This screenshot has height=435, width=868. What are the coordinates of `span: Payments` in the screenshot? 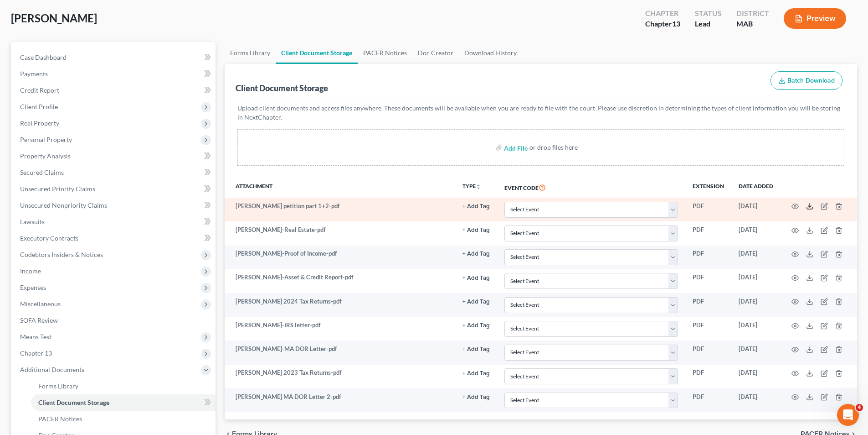 It's located at (34, 74).